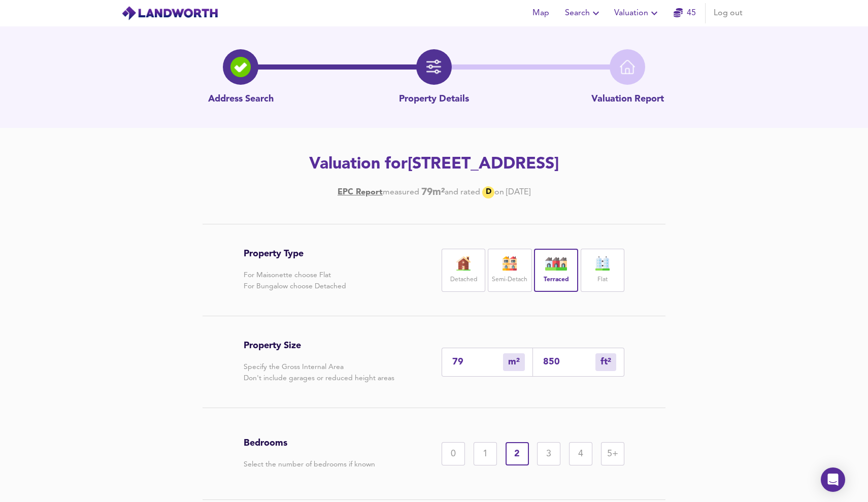  Describe the element at coordinates (541, 13) in the screenshot. I see `button: Map` at that location.